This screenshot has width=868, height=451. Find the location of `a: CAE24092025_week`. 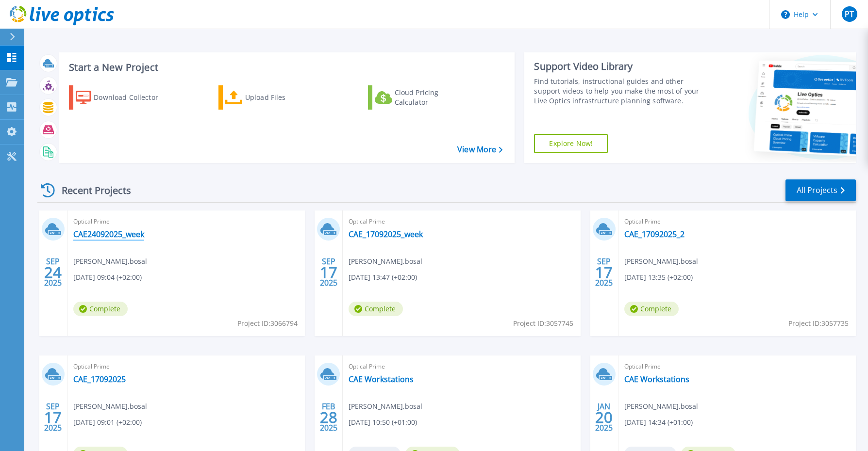

a: CAE24092025_week is located at coordinates (108, 234).